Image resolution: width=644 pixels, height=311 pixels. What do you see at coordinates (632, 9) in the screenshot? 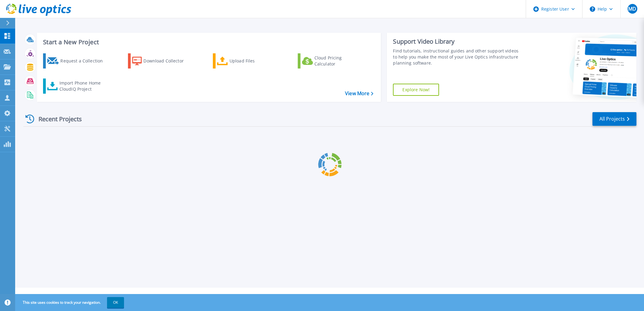
I see `span: MD` at bounding box center [632, 9].